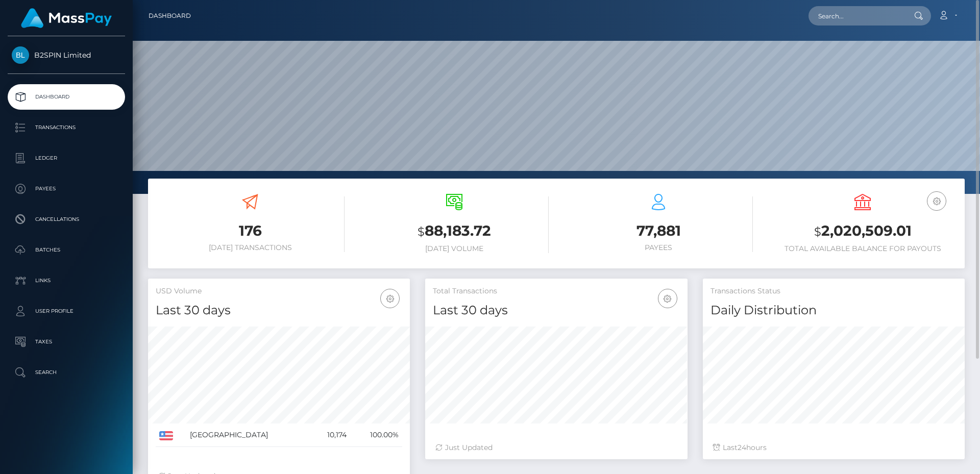 The width and height of the screenshot is (980, 474). Describe the element at coordinates (658, 231) in the screenshot. I see `h3: 77,881` at that location.